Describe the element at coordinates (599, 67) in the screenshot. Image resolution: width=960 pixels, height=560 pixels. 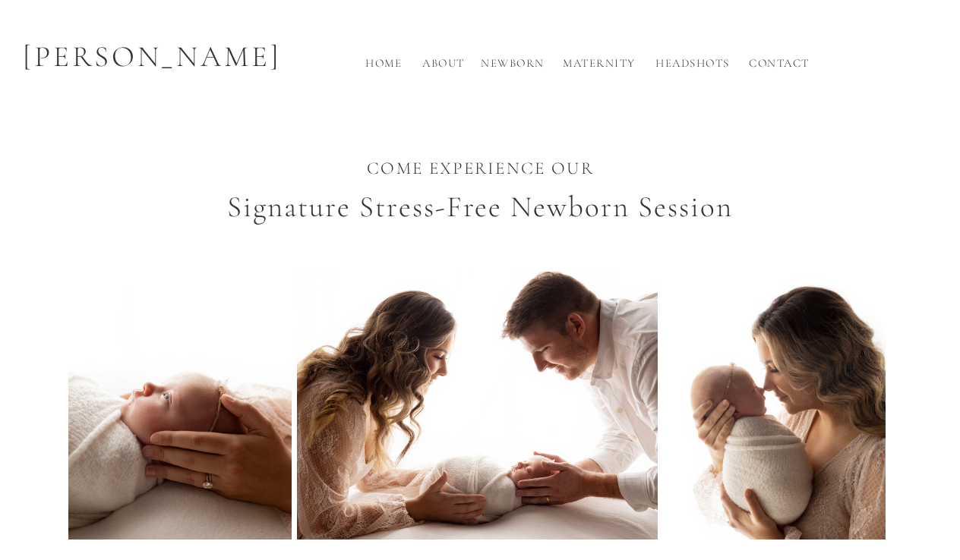
I see `h2: Maternity` at that location.